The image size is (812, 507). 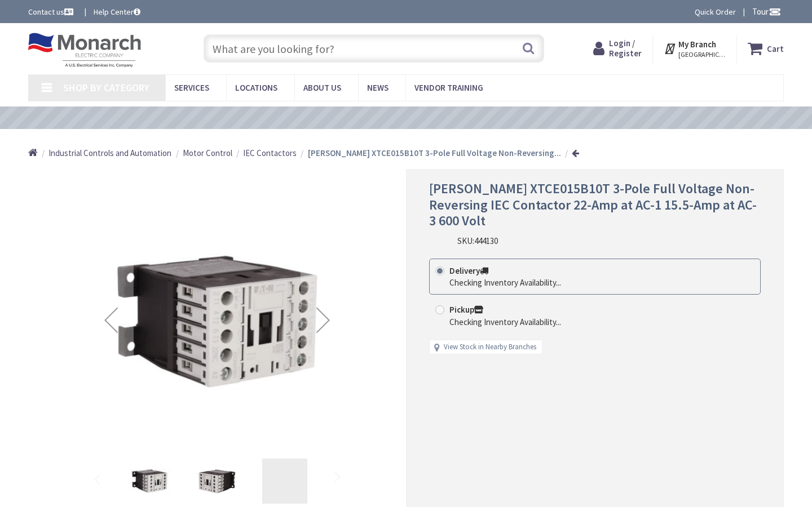 What do you see at coordinates (486, 240) in the screenshot?
I see `span: 444130` at bounding box center [486, 240].